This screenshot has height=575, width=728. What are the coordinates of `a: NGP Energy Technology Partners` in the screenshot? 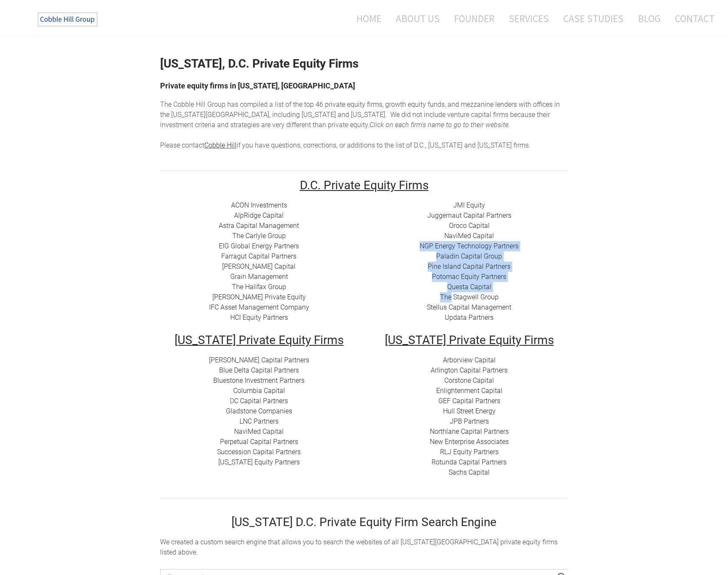 It's located at (469, 246).